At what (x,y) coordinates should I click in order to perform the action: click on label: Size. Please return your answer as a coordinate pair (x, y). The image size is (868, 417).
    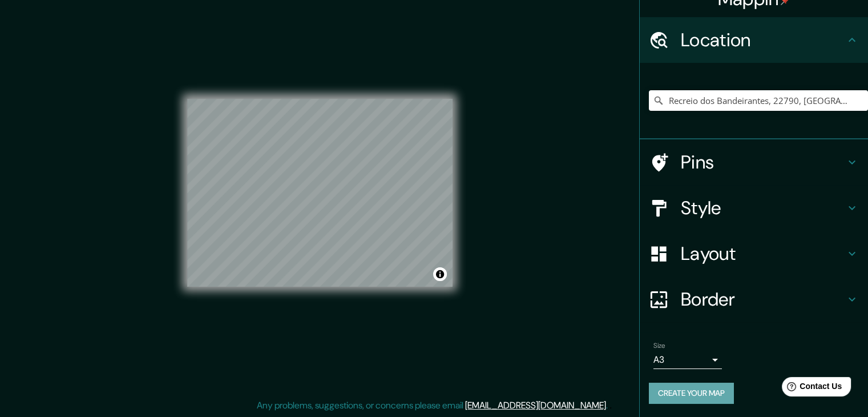
    Looking at the image, I should click on (659, 346).